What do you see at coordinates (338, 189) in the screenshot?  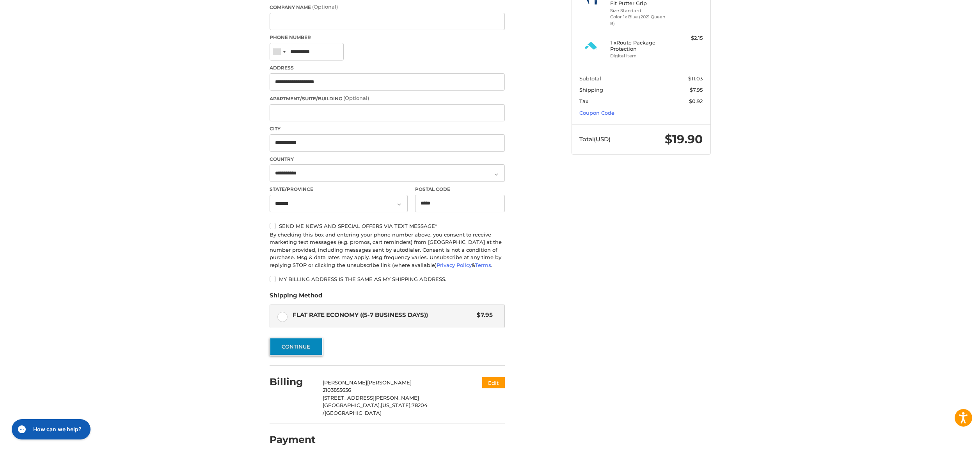 I see `label: State/Province` at bounding box center [338, 189].